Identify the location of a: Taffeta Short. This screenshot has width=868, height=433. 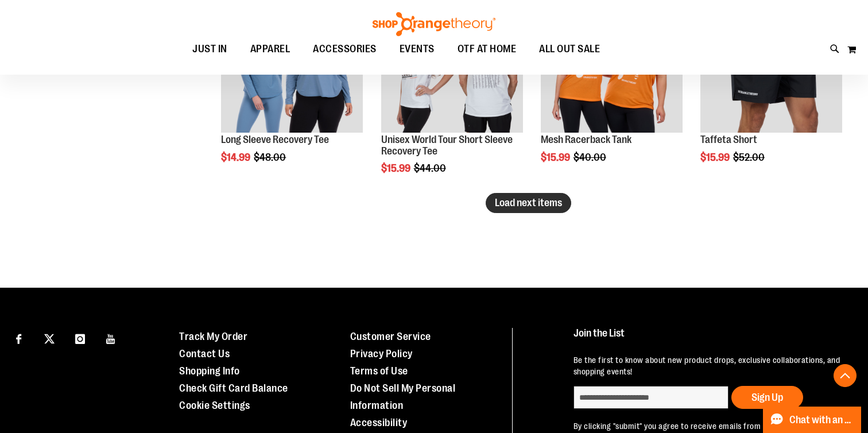
(729, 140).